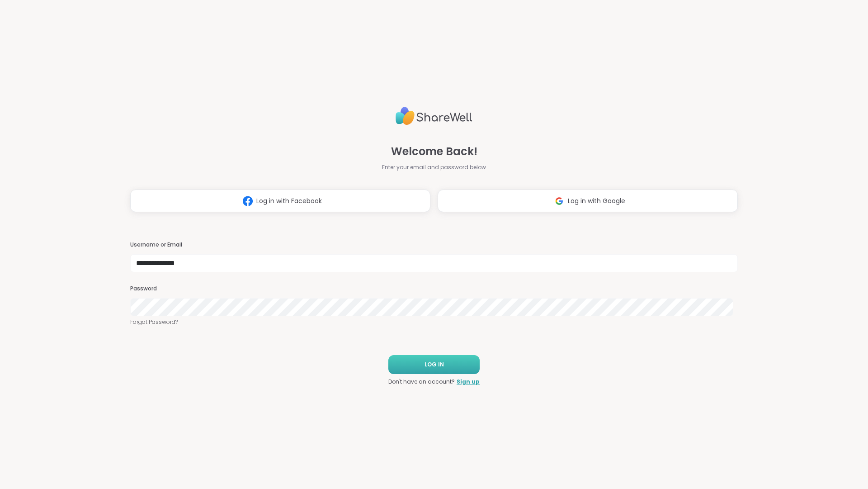 The image size is (868, 489). I want to click on button: LOG IN, so click(434, 364).